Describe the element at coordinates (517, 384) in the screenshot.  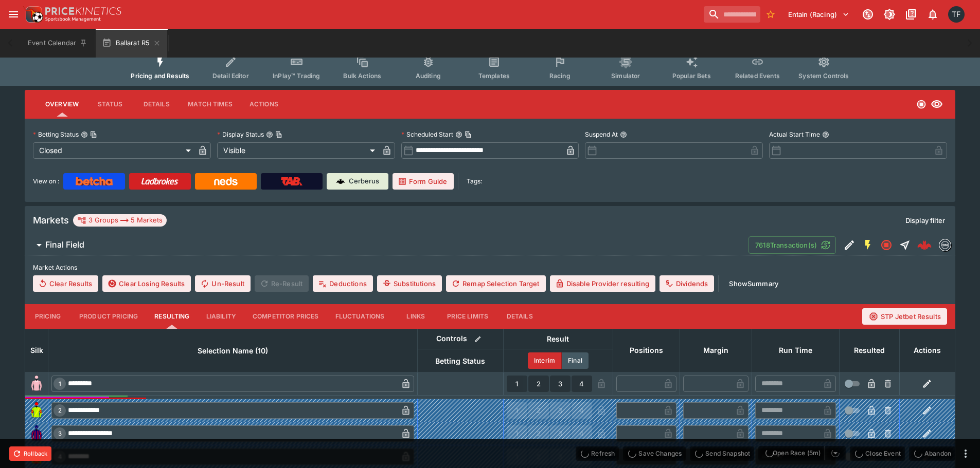
I see `button: 1` at that location.